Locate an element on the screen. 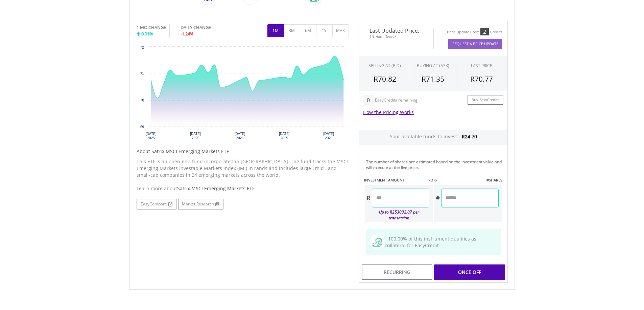 The image size is (644, 310). text: 71 is located at coordinates (142, 74).